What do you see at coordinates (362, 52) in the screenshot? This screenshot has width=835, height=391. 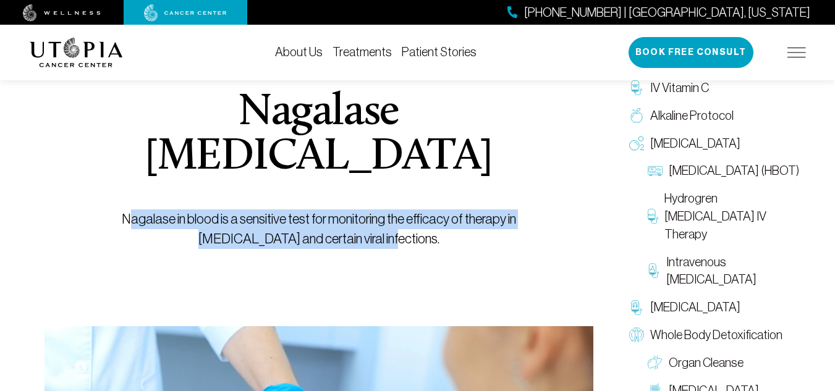 I see `a: Treatments` at bounding box center [362, 52].